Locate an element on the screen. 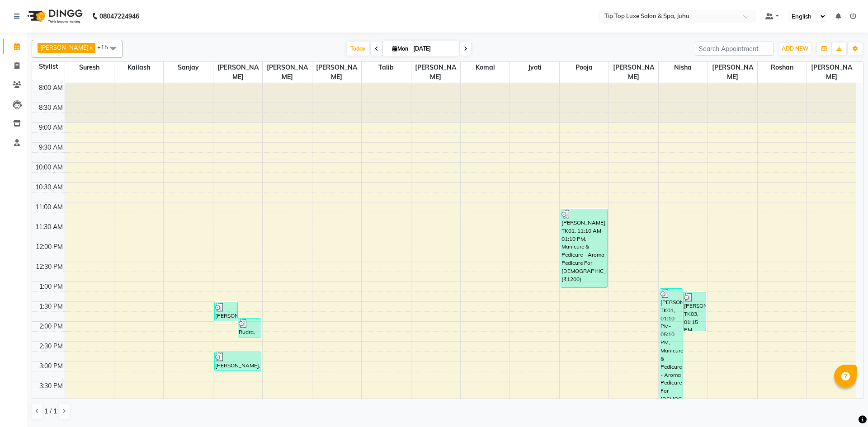  div: 1:00 PM is located at coordinates (51, 286).